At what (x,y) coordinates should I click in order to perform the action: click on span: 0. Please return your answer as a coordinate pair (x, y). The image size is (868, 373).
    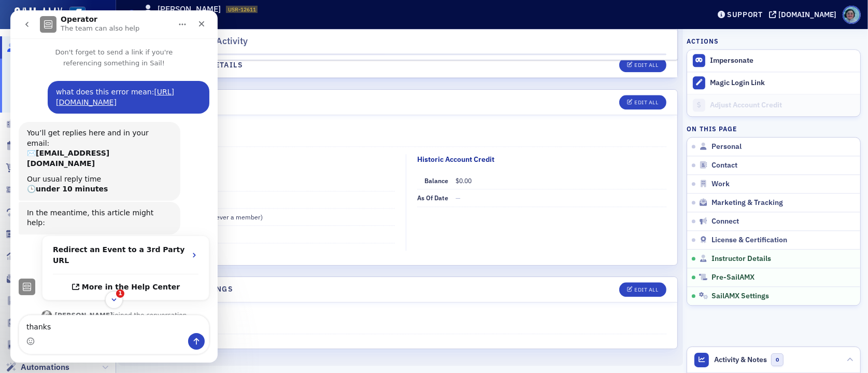
    Looking at the image, I should click on (777, 359).